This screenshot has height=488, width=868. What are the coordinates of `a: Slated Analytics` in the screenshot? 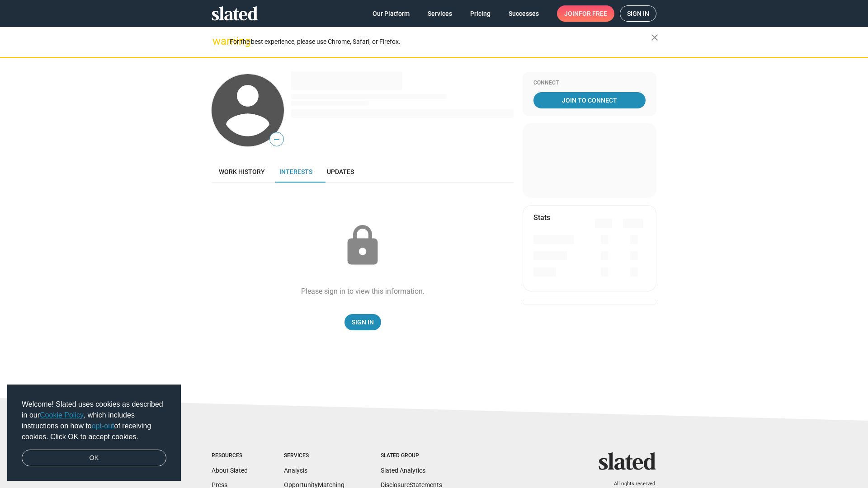 It's located at (403, 471).